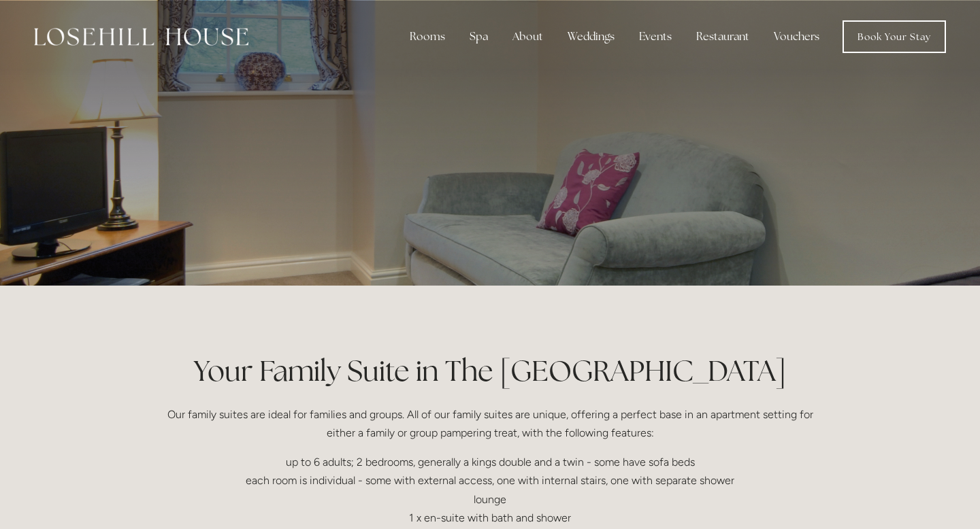 This screenshot has height=529, width=980. Describe the element at coordinates (141, 37) in the screenshot. I see `img: Losehill House` at that location.